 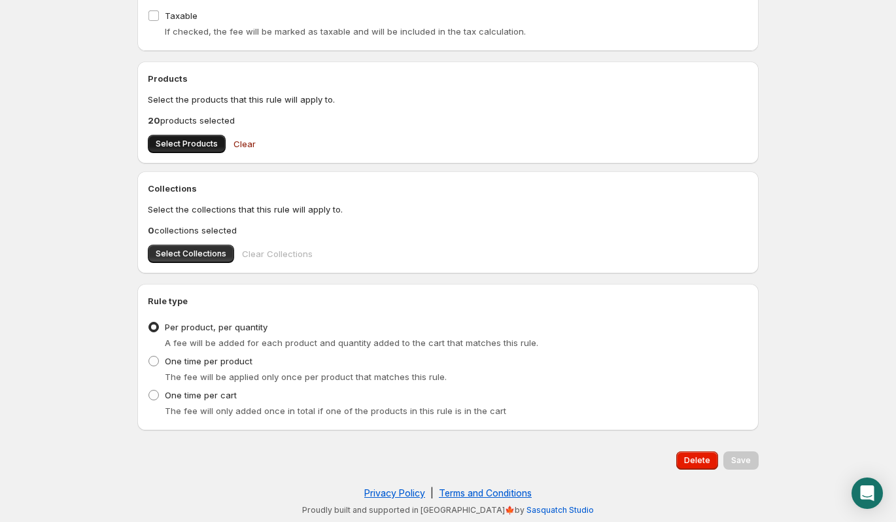 I want to click on p: Select the products that this rule will apply to., so click(x=448, y=99).